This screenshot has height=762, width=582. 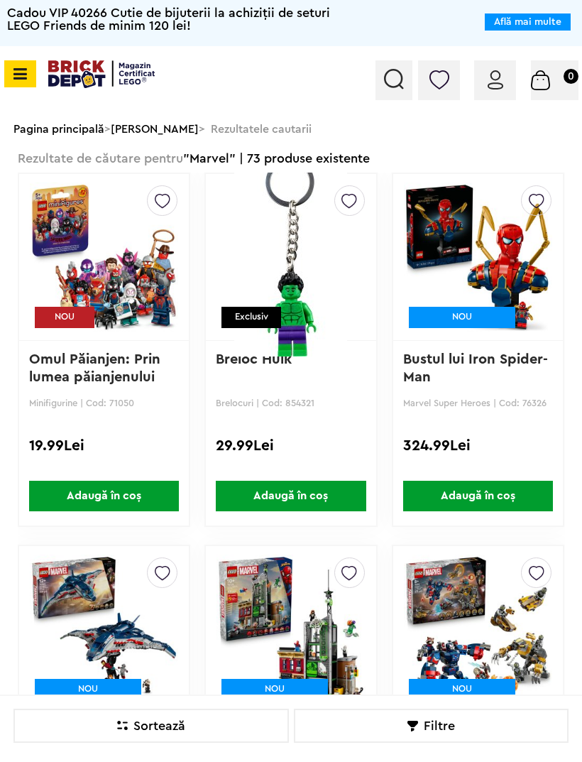 I want to click on small: 0, so click(x=571, y=76).